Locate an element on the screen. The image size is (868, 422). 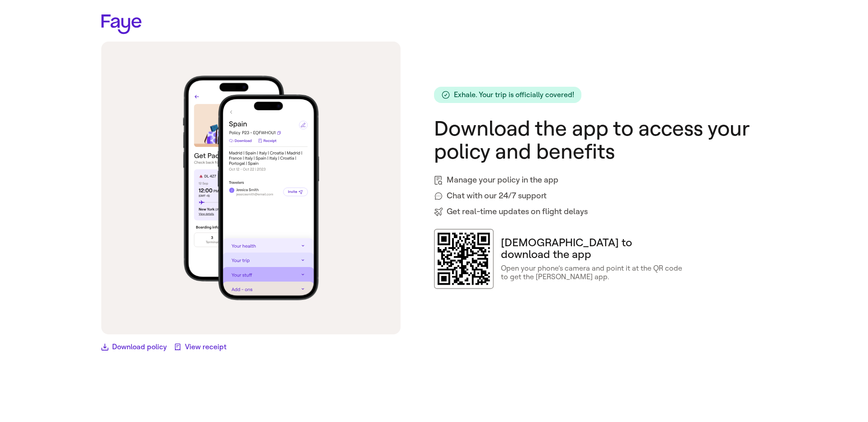
span: Manage your policy in the app is located at coordinates (503, 180).